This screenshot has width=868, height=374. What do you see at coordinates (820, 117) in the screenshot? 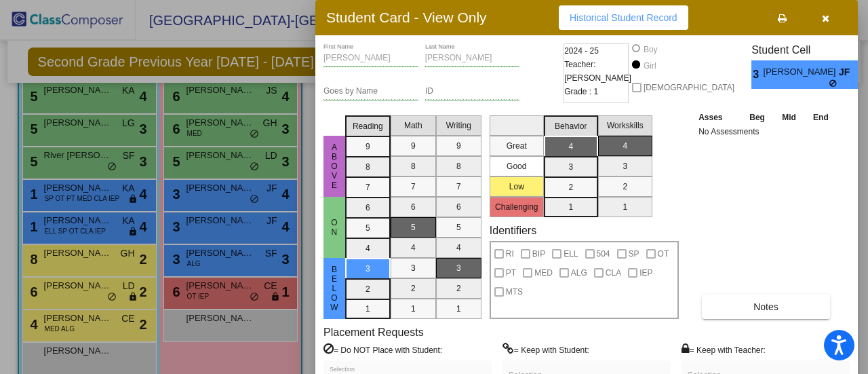
I see `th: End` at bounding box center [820, 117].